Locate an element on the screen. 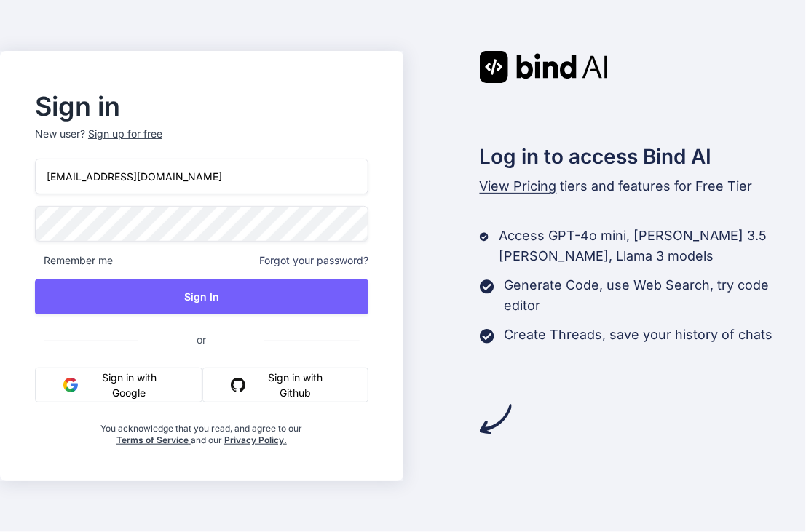 The height and width of the screenshot is (532, 806). p: Create Threads, save your history of chats is located at coordinates (638, 335).